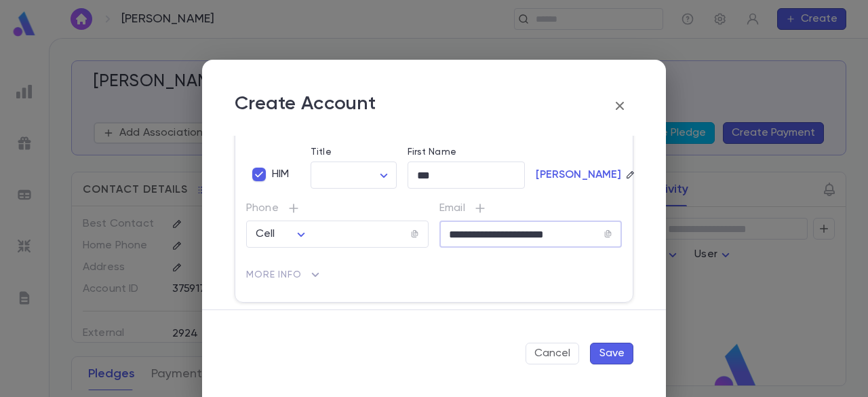 The width and height of the screenshot is (868, 397). Describe the element at coordinates (611, 353) in the screenshot. I see `button: Save` at that location.